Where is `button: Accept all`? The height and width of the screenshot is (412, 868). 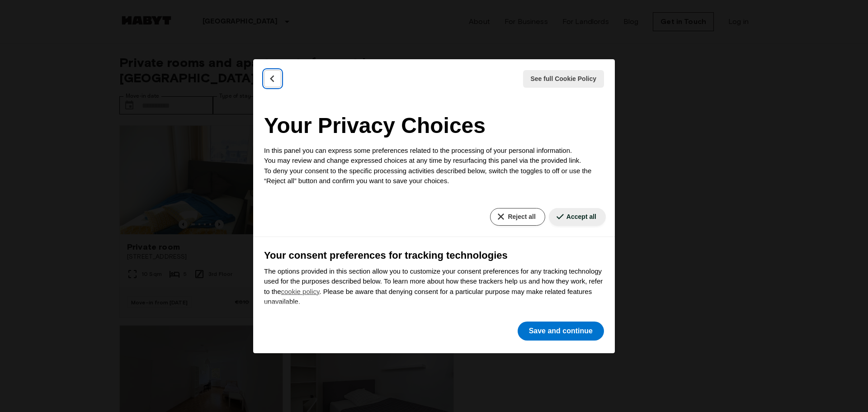 button: Accept all is located at coordinates (577, 217).